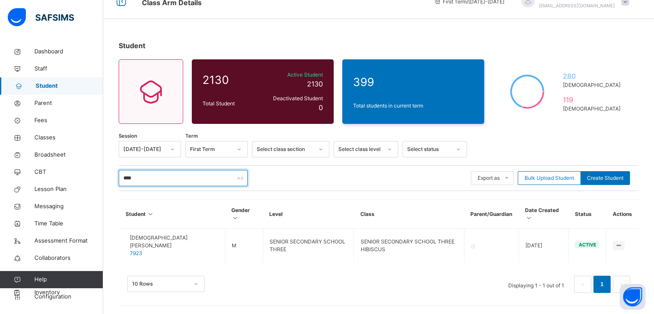 The image size is (654, 314). Describe the element at coordinates (429, 149) in the screenshot. I see `div: Select status` at that location.